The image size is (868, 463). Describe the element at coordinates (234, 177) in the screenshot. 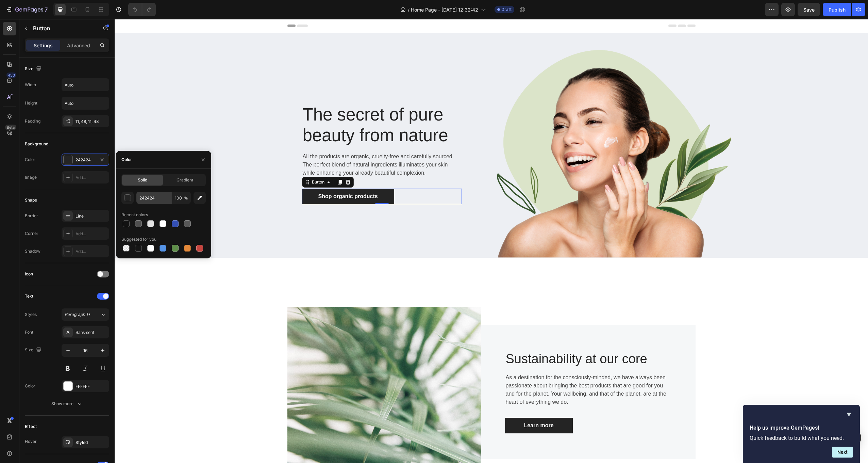

I see `div: Shop organic products` at that location.